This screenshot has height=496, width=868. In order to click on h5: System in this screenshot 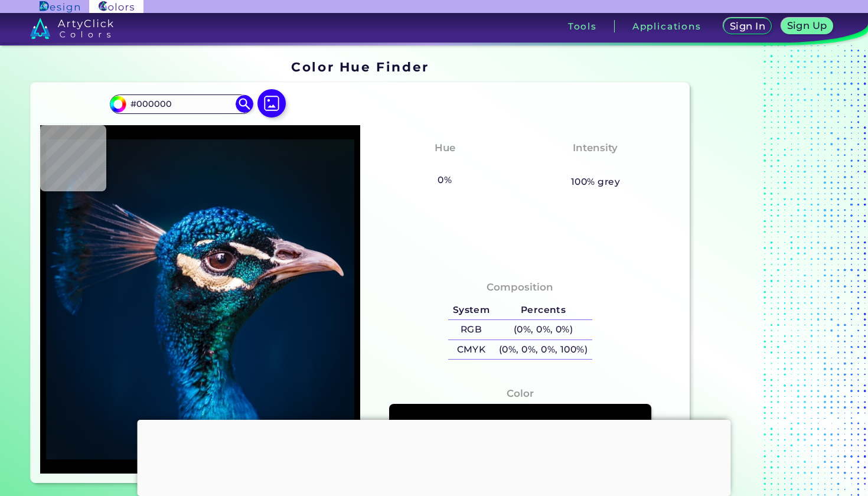, I will do `click(471, 310)`.